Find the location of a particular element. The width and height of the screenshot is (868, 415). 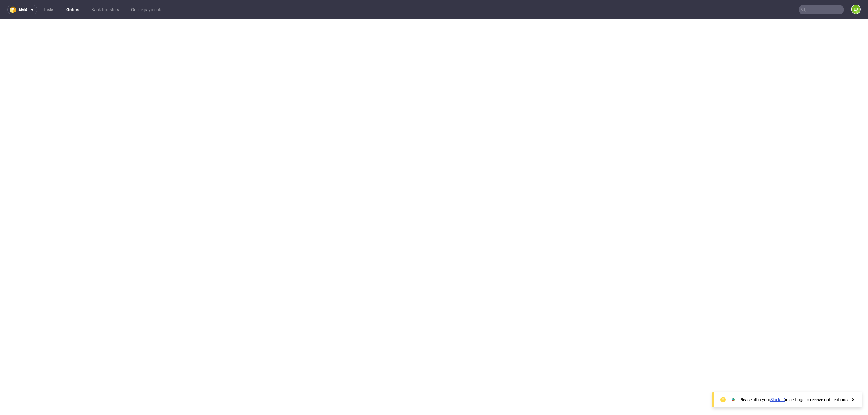

a: Bank transfers is located at coordinates (105, 10).